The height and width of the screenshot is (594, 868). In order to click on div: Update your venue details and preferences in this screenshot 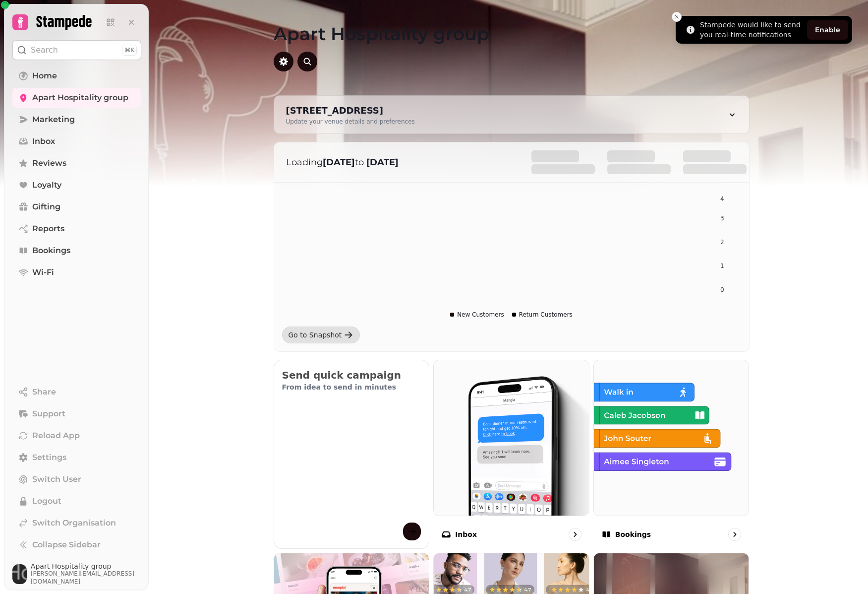, I will do `click(351, 122)`.